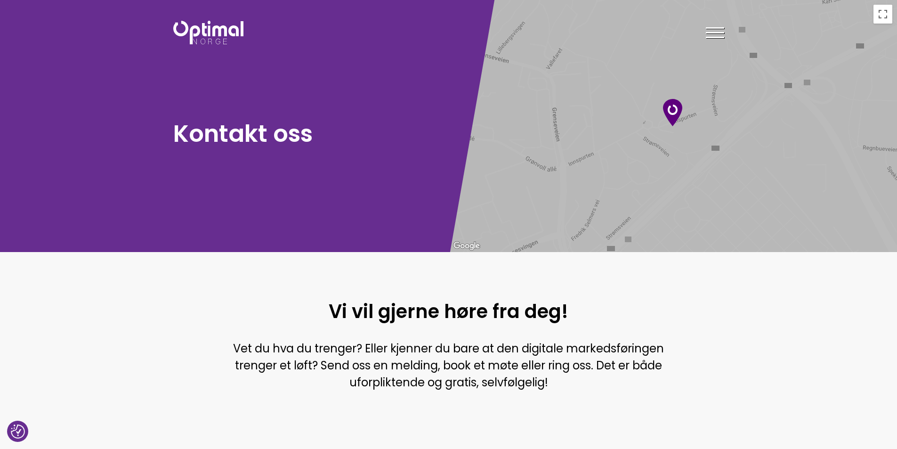 This screenshot has height=449, width=897. What do you see at coordinates (466, 246) in the screenshot?
I see `a: Mở khu vực này trong Google Maps (mở cửa sổ mới)` at bounding box center [466, 246].